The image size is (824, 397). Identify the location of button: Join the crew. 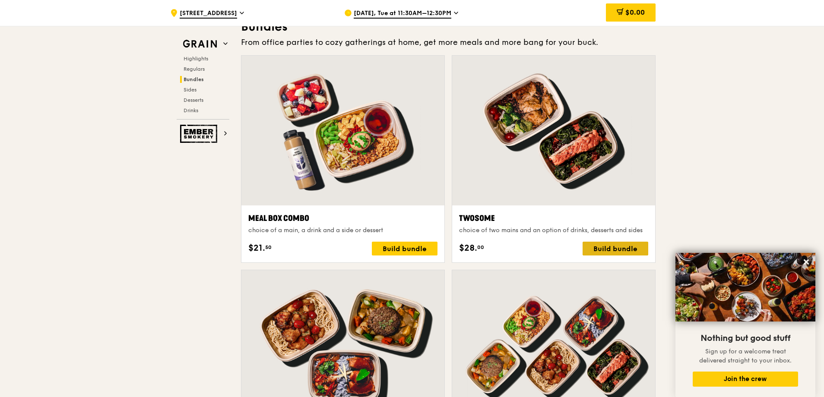
(746, 379).